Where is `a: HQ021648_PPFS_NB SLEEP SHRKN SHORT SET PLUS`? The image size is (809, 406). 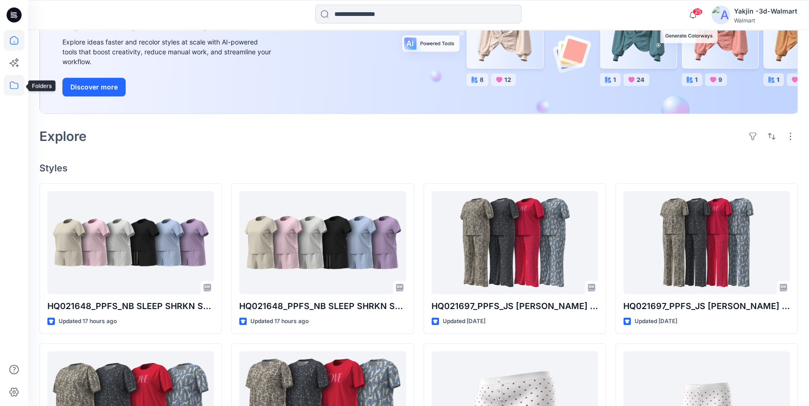
a: HQ021648_PPFS_NB SLEEP SHRKN SHORT SET PLUS is located at coordinates (130, 243).